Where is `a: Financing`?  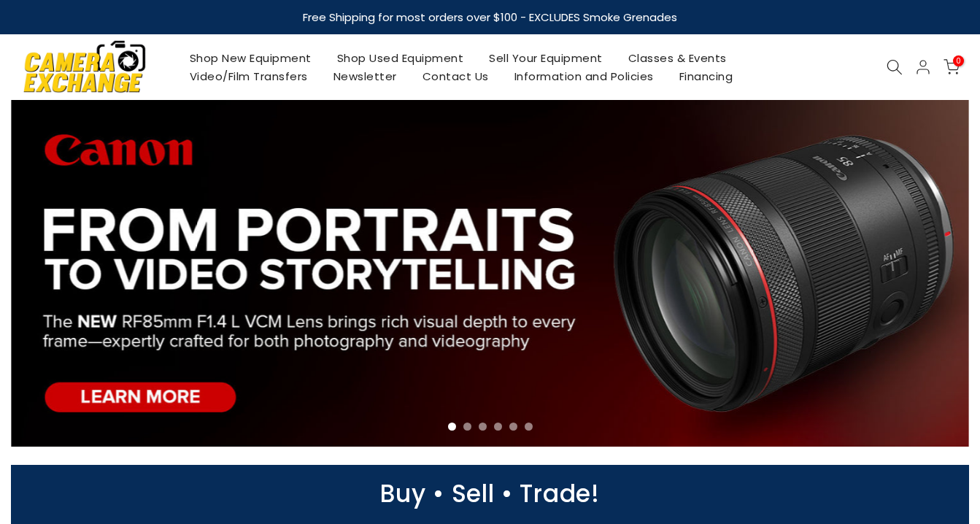 a: Financing is located at coordinates (705, 76).